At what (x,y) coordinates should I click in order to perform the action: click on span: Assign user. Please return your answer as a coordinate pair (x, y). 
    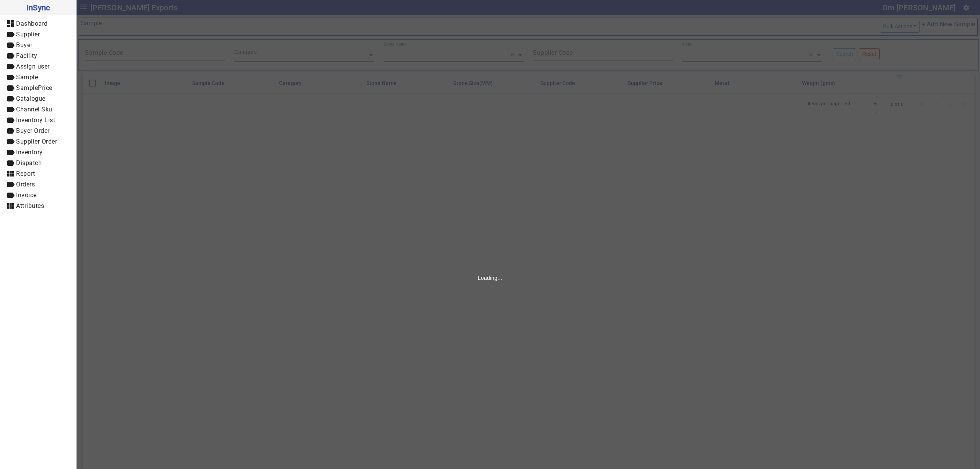
    Looking at the image, I should click on (33, 66).